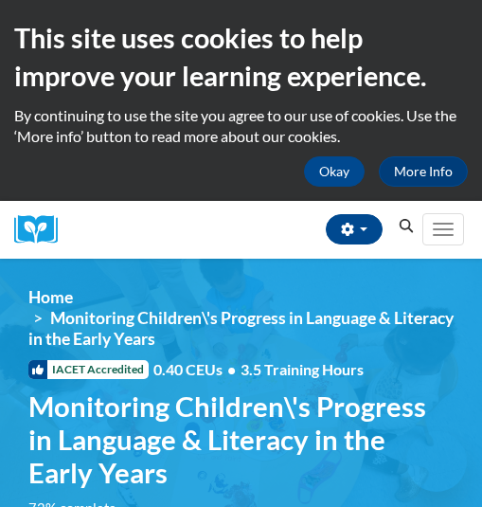 This screenshot has height=507, width=482. Describe the element at coordinates (354, 229) in the screenshot. I see `button: Account Settings` at that location.